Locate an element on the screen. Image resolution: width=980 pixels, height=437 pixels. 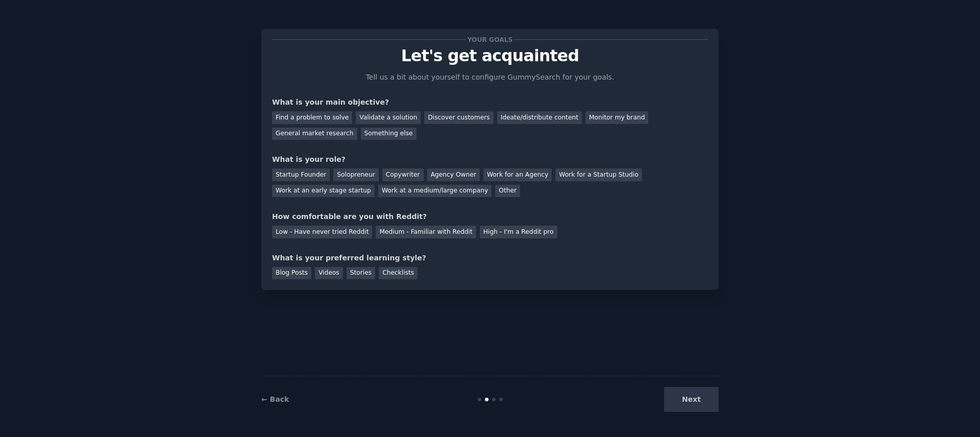
div: Stories is located at coordinates (361, 273).